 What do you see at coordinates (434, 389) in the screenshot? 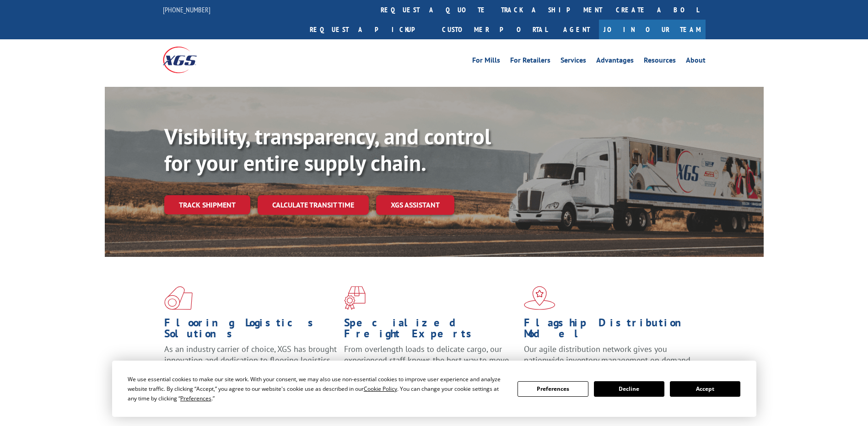
I see `div: Cookie Consent Prompt` at bounding box center [434, 389].